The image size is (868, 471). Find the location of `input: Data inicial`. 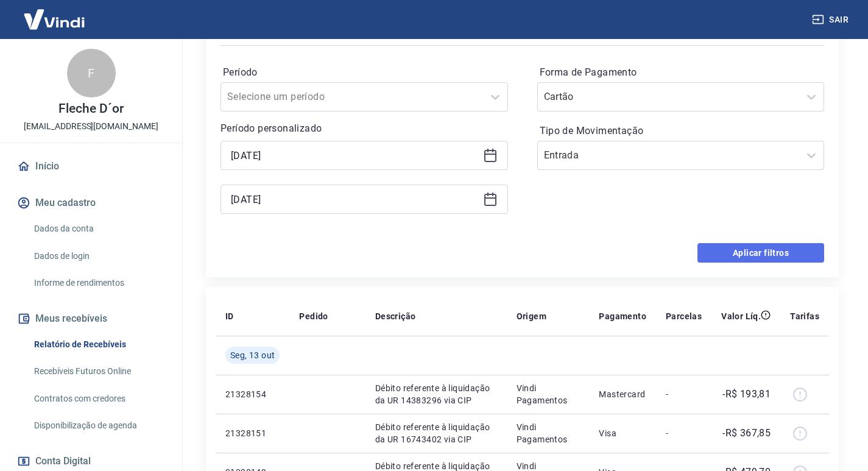

input: Data inicial is located at coordinates (355, 156).